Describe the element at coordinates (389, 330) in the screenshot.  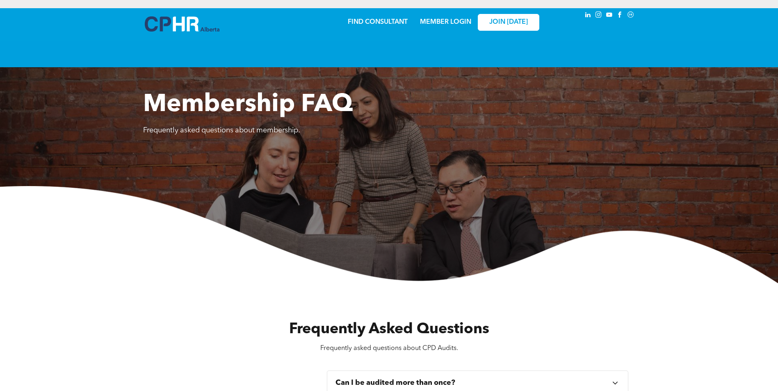
I see `span: Frequently Asked Questions` at that location.